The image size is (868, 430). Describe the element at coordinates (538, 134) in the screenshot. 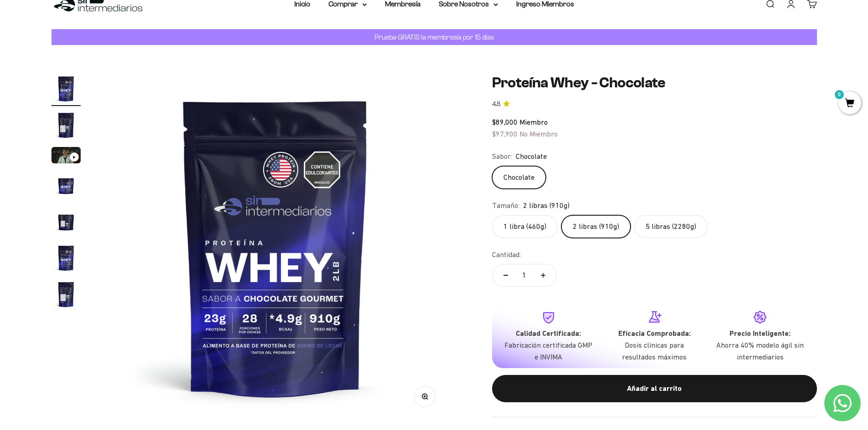

I see `span: No Miembro` at that location.